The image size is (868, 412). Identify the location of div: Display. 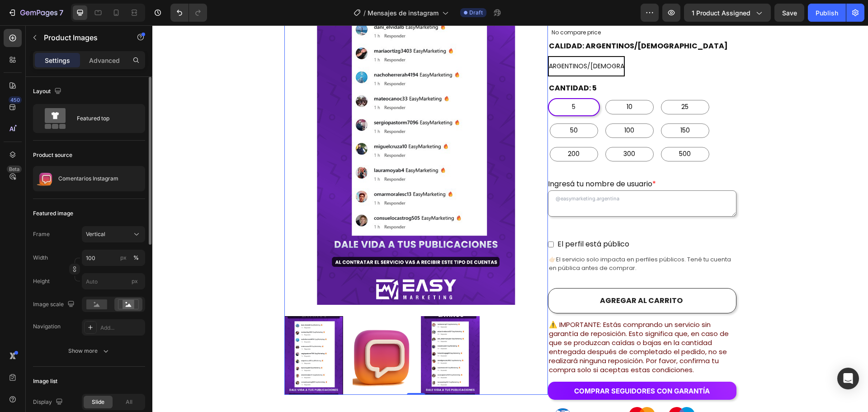
(49, 402).